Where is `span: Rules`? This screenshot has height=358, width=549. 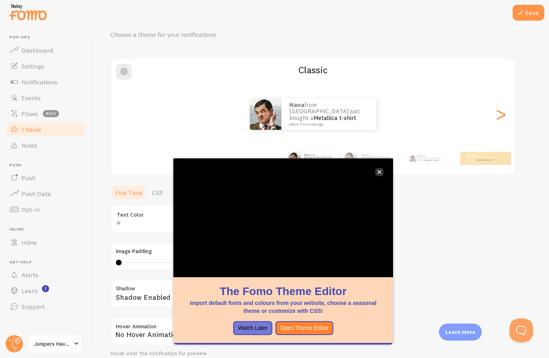 span: Rules is located at coordinates (29, 145).